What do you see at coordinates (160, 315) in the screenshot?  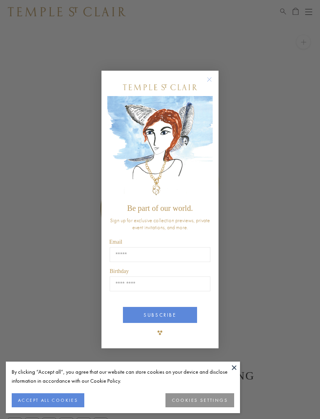 I see `button: SUBSCRIBE` at bounding box center [160, 315].